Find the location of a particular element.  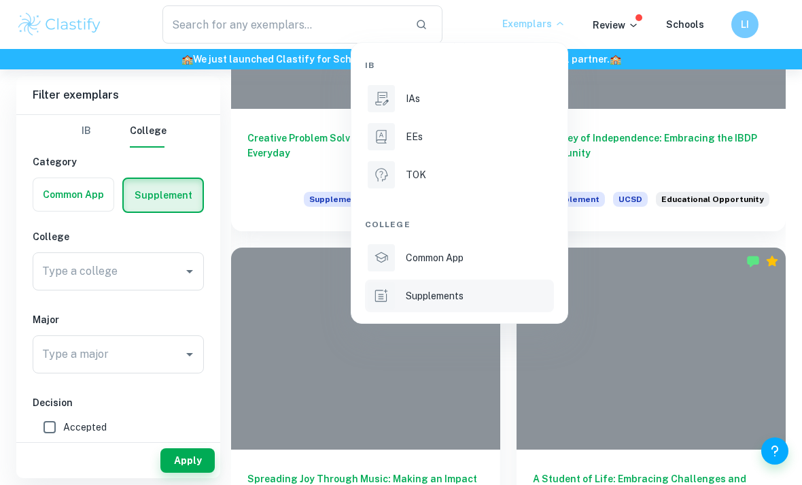

a: IAs is located at coordinates (460, 99).